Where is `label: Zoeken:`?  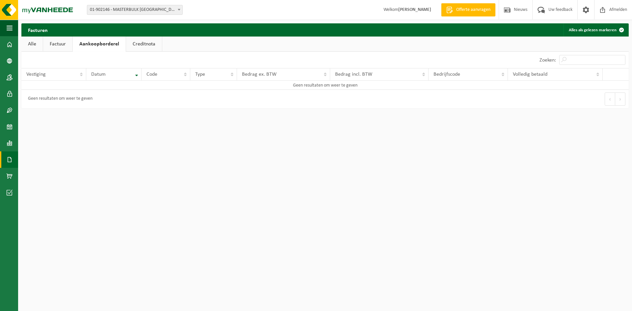
label: Zoeken: is located at coordinates (547, 60).